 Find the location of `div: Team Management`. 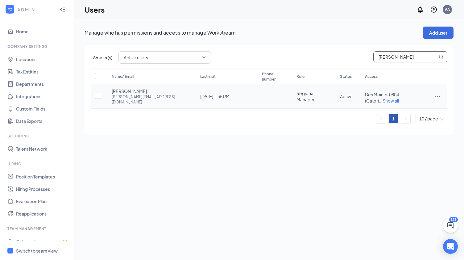

div: Team Management is located at coordinates (37, 228).